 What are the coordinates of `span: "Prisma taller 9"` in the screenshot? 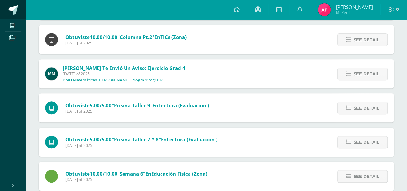 It's located at (132, 105).